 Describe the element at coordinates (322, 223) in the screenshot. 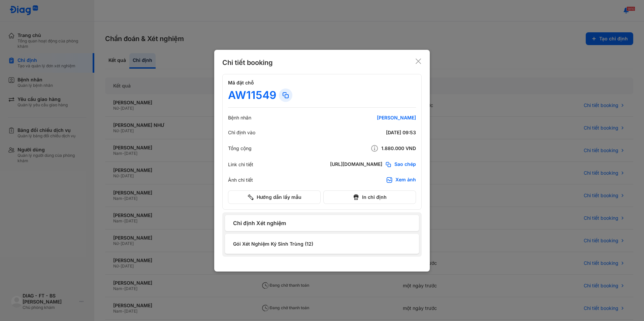

I see `span: Chỉ định Xét nghiệm` at that location.